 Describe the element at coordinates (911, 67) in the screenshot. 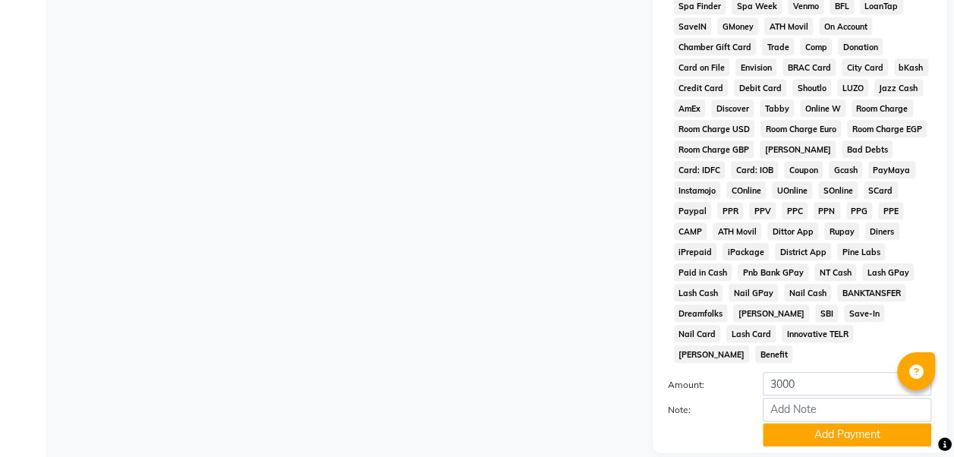

I see `span: bKash` at that location.